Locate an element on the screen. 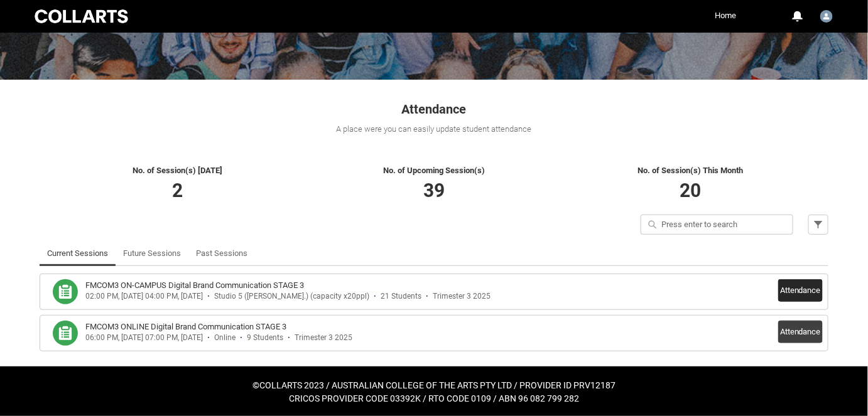 The width and height of the screenshot is (868, 416). li: Past Sessions is located at coordinates (222, 254).